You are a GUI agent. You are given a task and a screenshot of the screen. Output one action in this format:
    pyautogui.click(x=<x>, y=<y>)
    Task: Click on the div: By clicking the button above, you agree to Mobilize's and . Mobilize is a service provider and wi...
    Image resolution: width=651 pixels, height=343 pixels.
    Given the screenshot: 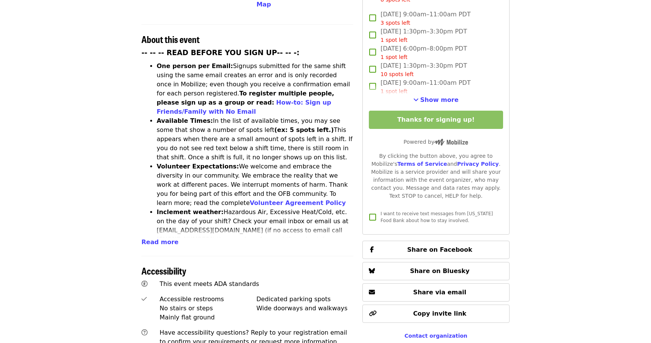 What is the action you would take?
    pyautogui.click(x=436, y=176)
    